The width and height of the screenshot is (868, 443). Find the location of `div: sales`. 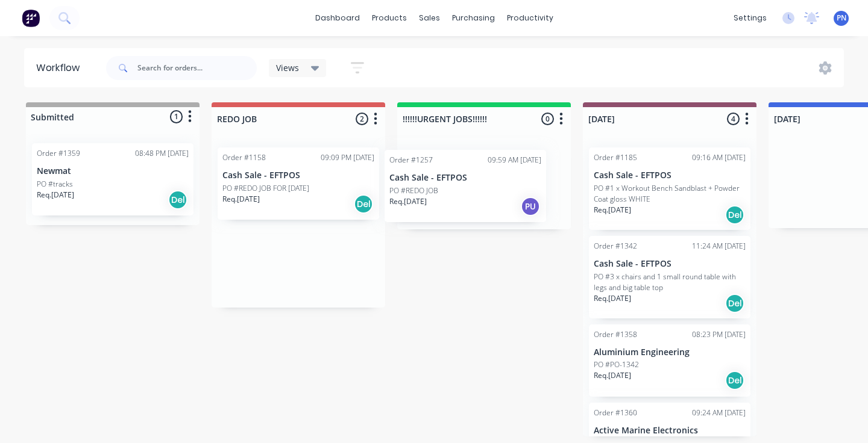

div: sales is located at coordinates (429, 18).